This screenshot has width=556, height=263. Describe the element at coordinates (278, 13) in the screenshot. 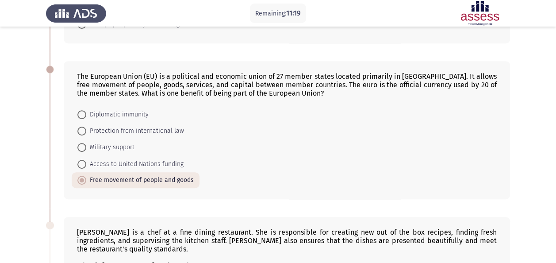

I see `p: Remaining:` at that location.